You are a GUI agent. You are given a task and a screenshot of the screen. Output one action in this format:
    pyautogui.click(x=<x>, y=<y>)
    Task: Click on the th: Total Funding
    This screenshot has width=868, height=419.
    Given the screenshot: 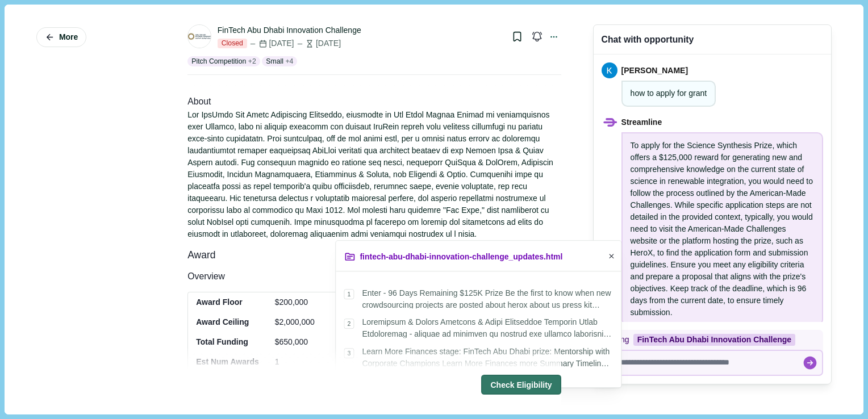 What is the action you would take?
    pyautogui.click(x=227, y=342)
    